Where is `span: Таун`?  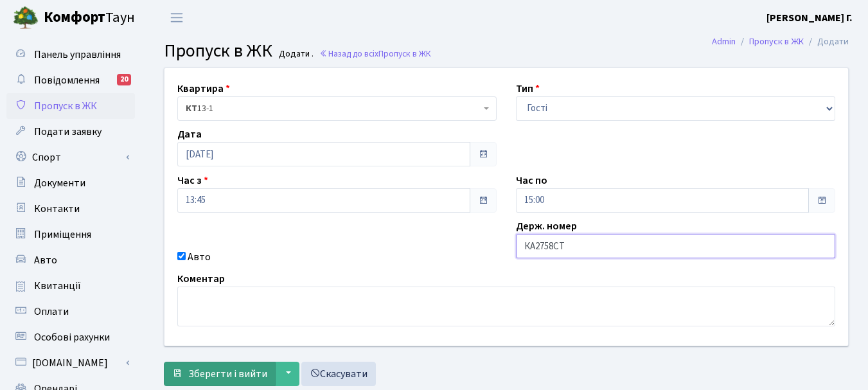 span: Таун is located at coordinates (89, 18).